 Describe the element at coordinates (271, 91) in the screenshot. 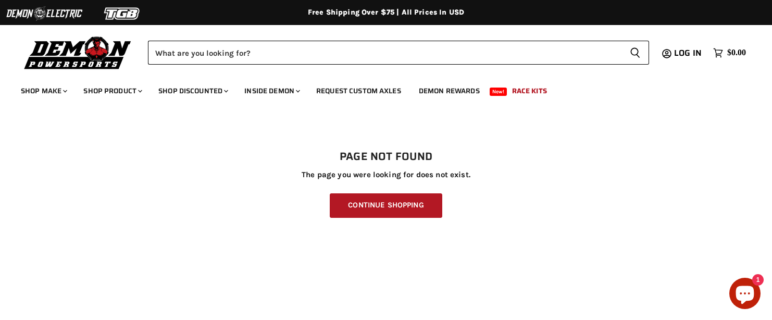

I see `a: Inside Demon` at that location.